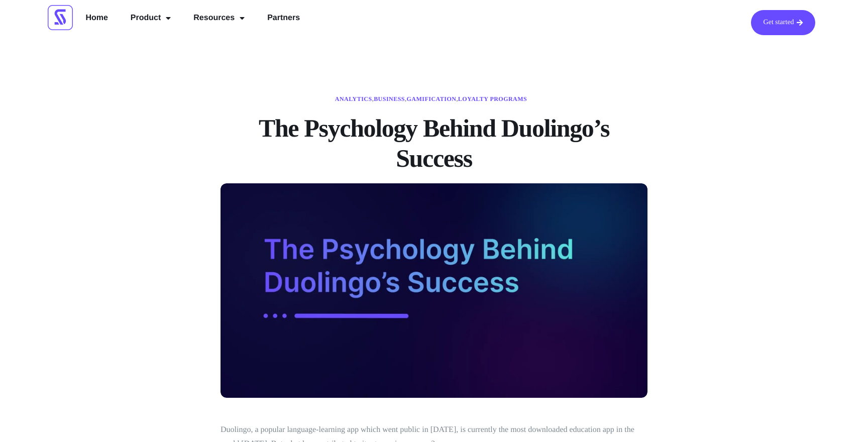  I want to click on span: Get started, so click(779, 23).